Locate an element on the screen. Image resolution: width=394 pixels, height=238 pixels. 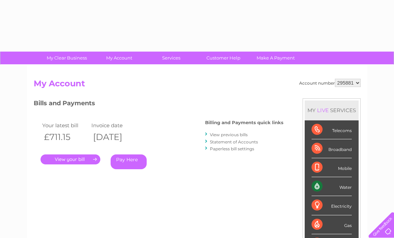
a: Paperless bill settings is located at coordinates (232, 148).